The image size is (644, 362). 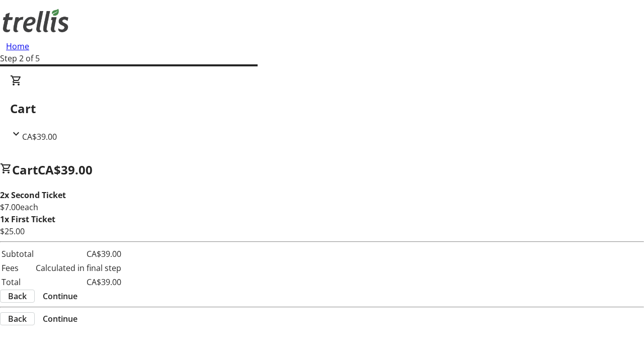 I want to click on h2: Cart, so click(x=322, y=109).